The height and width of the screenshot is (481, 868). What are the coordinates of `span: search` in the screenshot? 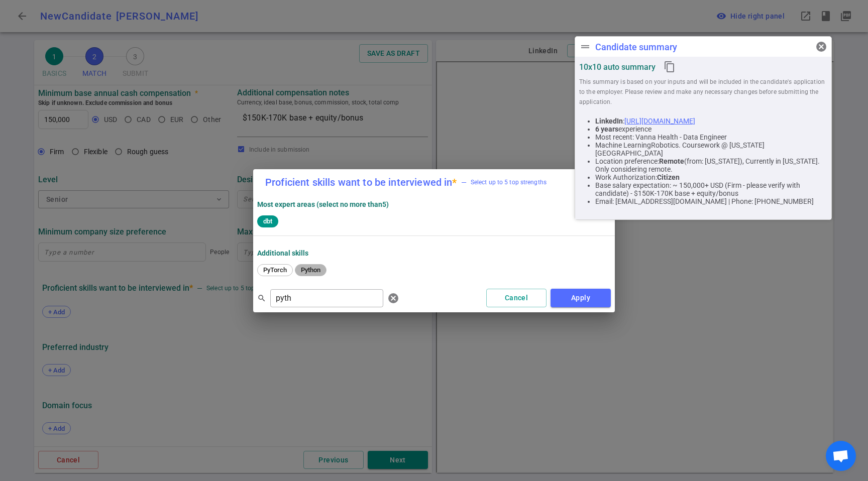 It's located at (261, 298).